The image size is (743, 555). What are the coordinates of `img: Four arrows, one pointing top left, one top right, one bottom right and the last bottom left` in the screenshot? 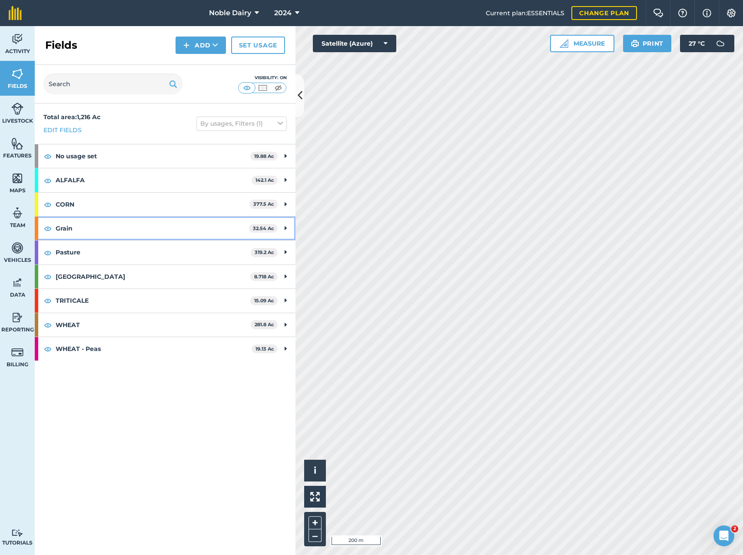 It's located at (315, 496).